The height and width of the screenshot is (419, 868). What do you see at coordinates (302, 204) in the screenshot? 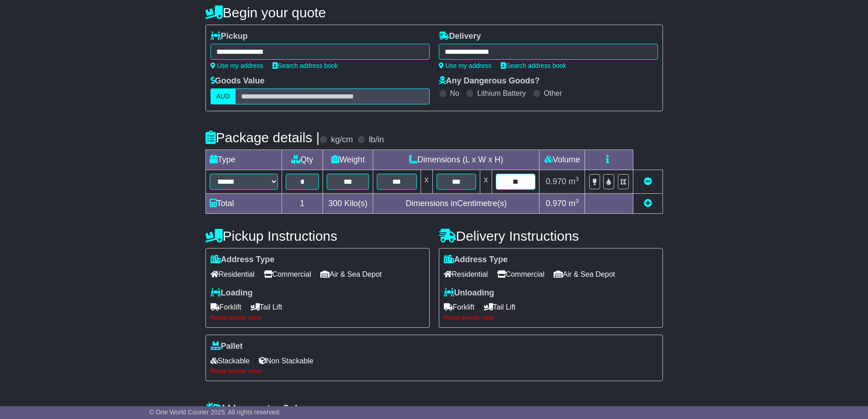
I see `td: 1` at bounding box center [302, 204].